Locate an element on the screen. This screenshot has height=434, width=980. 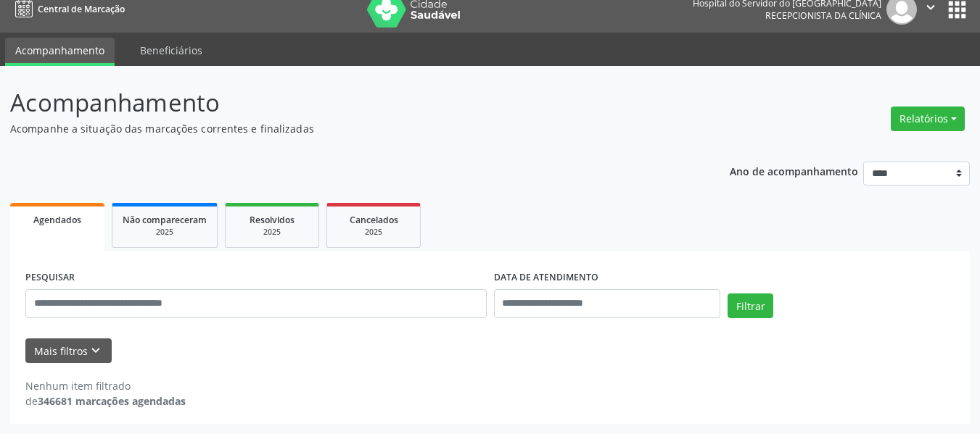
span: Resolvidos is located at coordinates (272, 219).